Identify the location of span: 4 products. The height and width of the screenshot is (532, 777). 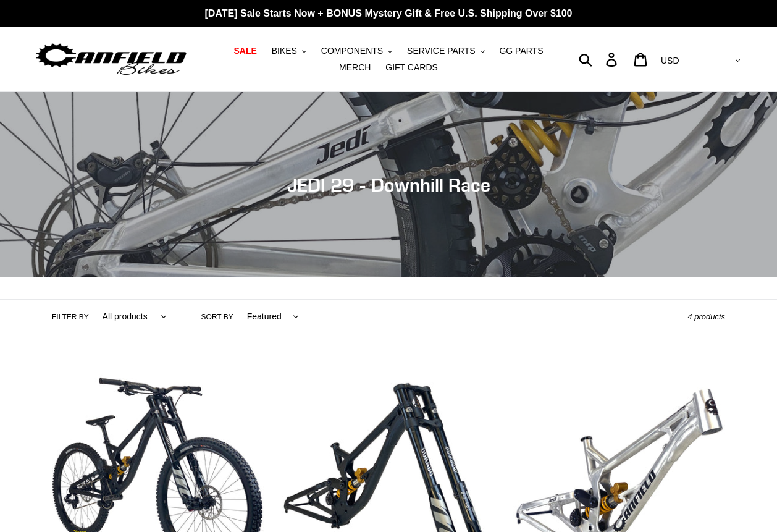
(706, 316).